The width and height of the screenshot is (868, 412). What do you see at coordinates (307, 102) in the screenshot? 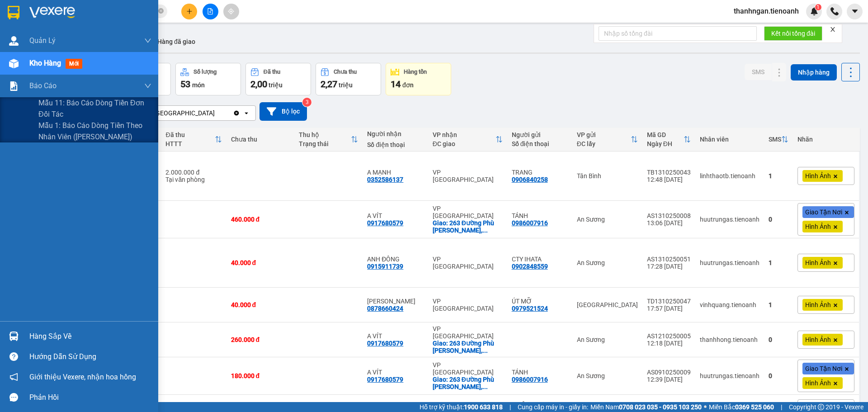
I see `sup: 3` at bounding box center [307, 102].